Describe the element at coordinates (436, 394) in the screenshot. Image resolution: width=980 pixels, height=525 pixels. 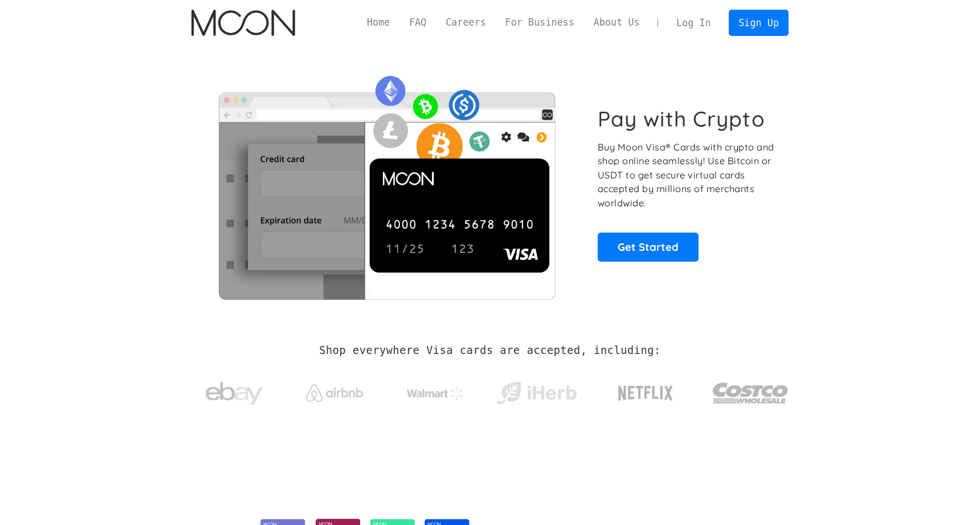
I see `img: Walmart` at that location.